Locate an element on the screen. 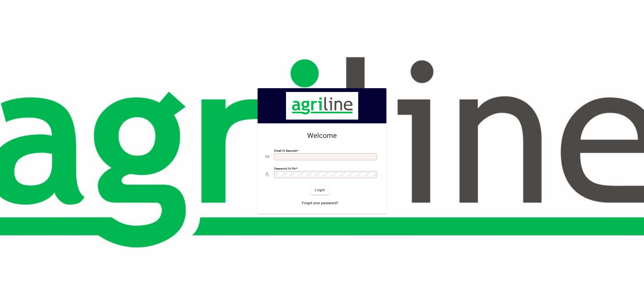  mat-label: Email or Barcode is located at coordinates (286, 151).